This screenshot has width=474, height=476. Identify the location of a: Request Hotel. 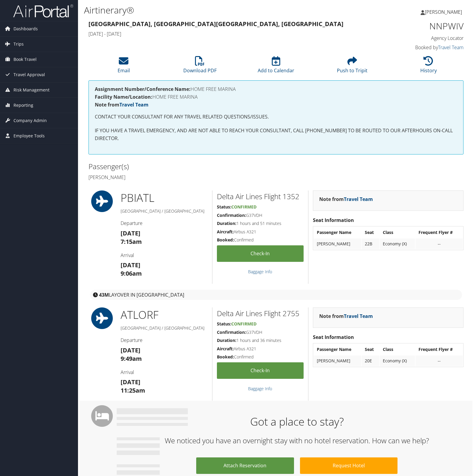
(348, 465).